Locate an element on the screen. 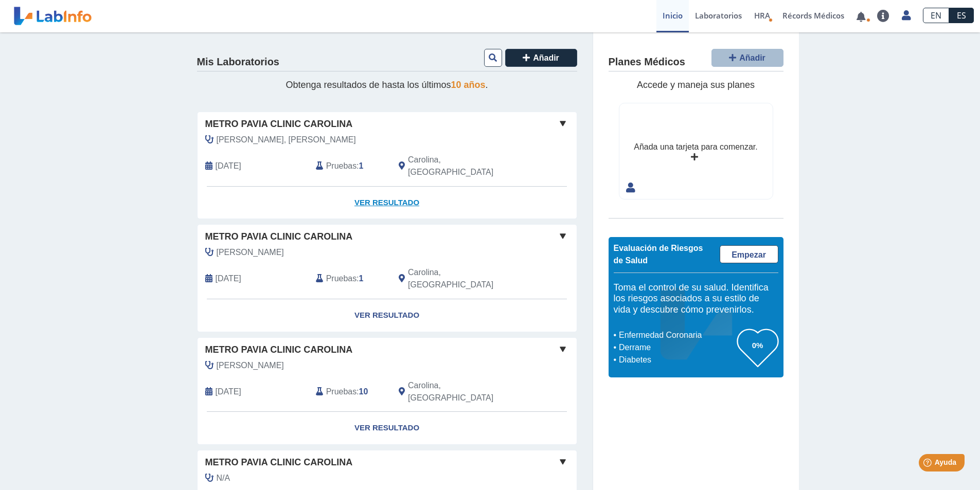  div: Añada una tarjeta para comenzar. is located at coordinates (696, 147).